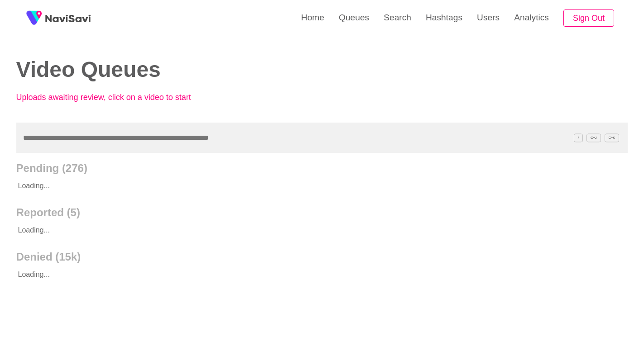 The width and height of the screenshot is (644, 337). I want to click on h2: Pending (276), so click(322, 168).